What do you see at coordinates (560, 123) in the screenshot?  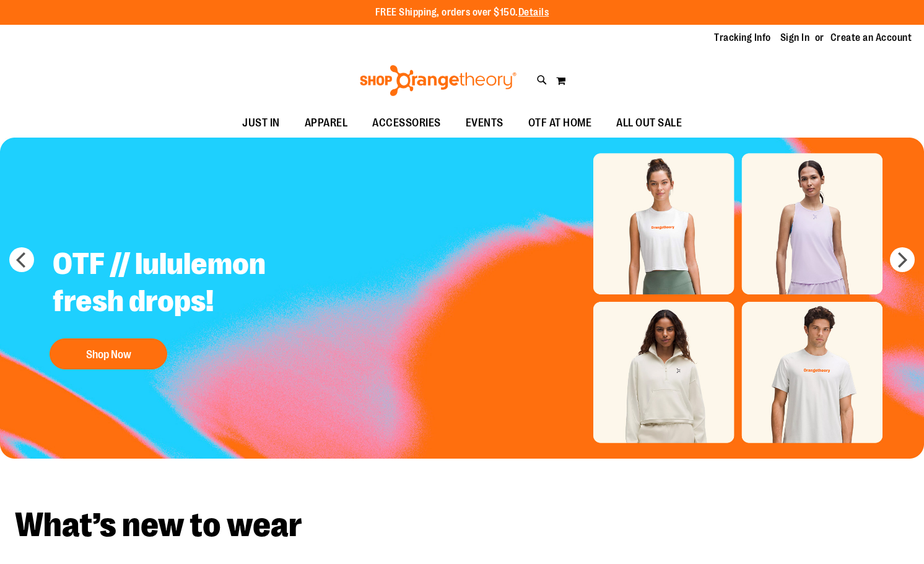 I see `span: OTF AT HOME` at bounding box center [560, 123].